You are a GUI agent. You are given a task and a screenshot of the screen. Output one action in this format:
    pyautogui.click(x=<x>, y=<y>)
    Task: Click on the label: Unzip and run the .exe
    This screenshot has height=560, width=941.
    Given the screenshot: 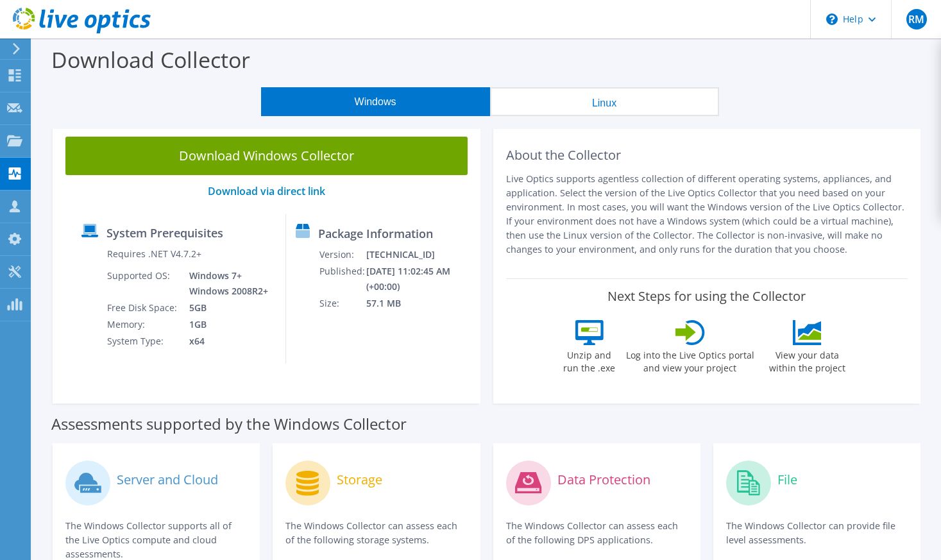 What is the action you would take?
    pyautogui.click(x=589, y=359)
    